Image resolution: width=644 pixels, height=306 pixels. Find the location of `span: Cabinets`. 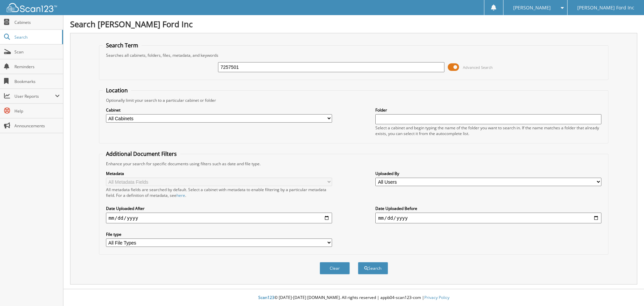

span: Cabinets is located at coordinates (37, 22).